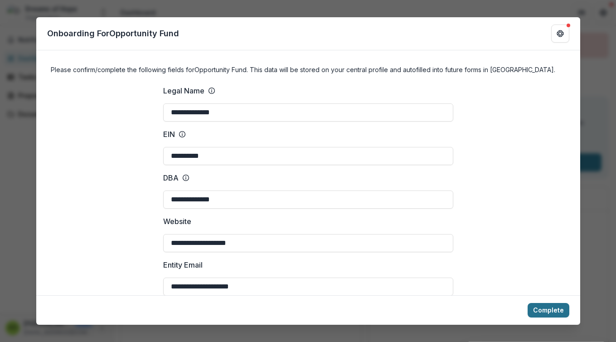 Image resolution: width=616 pixels, height=342 pixels. Describe the element at coordinates (549, 310) in the screenshot. I see `button: Complete` at that location.